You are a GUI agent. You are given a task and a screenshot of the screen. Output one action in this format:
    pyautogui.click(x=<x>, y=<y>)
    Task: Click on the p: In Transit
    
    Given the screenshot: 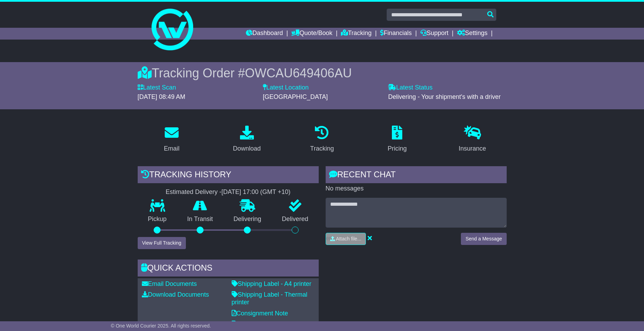 What is the action you would take?
    pyautogui.click(x=200, y=219)
    